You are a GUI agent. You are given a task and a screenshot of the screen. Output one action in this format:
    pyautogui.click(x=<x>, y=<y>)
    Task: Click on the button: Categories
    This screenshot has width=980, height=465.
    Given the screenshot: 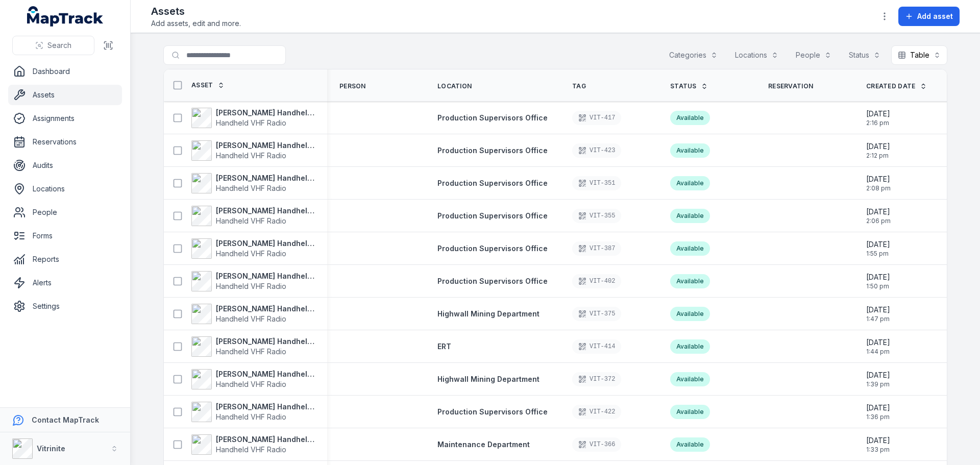 What is the action you would take?
    pyautogui.click(x=693, y=55)
    